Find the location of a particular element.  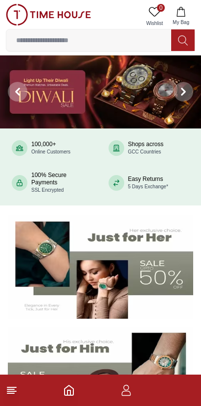

div: Shops across is located at coordinates (146, 148).